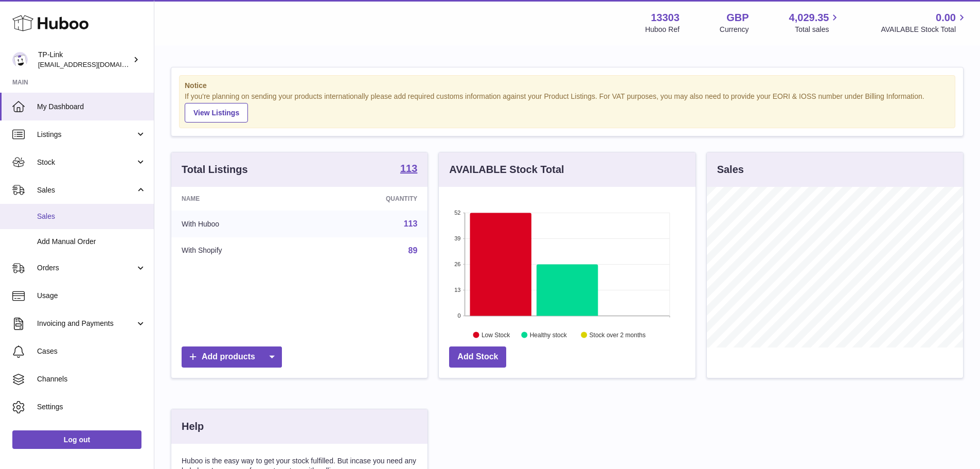 The height and width of the screenshot is (469, 980). What do you see at coordinates (85, 59) in the screenshot?
I see `div: TP-Link` at bounding box center [85, 59].